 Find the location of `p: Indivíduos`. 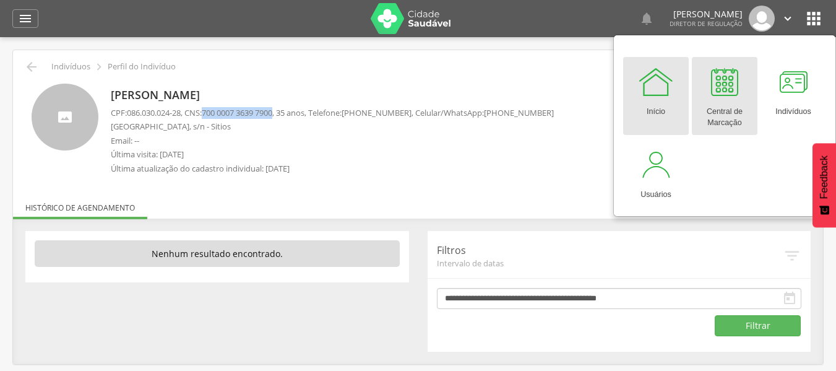

p: Indivíduos is located at coordinates (71, 67).